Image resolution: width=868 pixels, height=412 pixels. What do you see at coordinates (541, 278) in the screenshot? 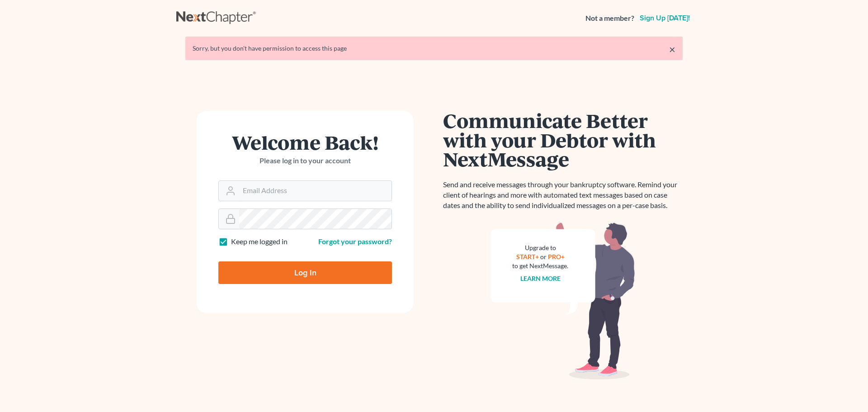
I see `a: Learn more` at bounding box center [541, 278].